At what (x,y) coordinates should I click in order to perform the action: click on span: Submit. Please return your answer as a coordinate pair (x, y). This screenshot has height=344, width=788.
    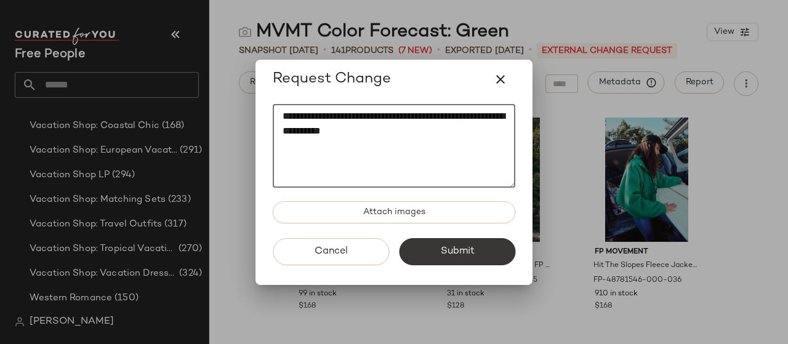
    Looking at the image, I should click on (457, 251).